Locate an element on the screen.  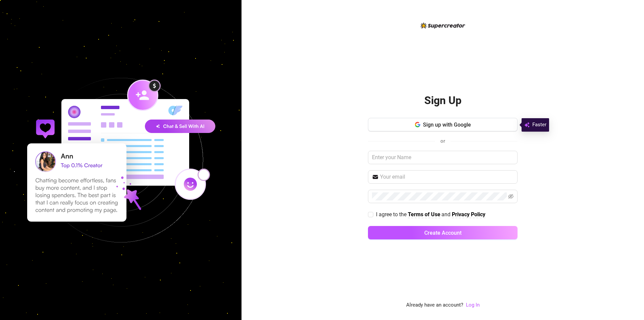
span: Create Account is located at coordinates (443, 233).